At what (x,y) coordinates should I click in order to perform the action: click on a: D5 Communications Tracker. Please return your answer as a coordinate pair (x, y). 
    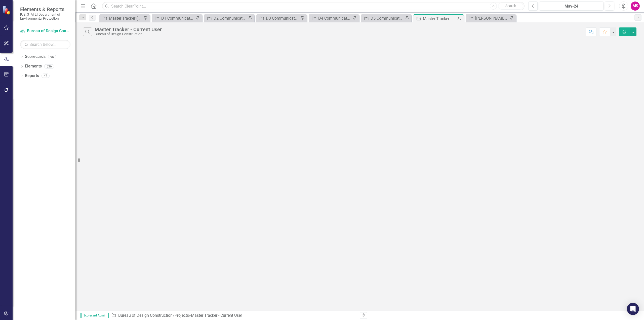
    Looking at the image, I should click on (383, 18).